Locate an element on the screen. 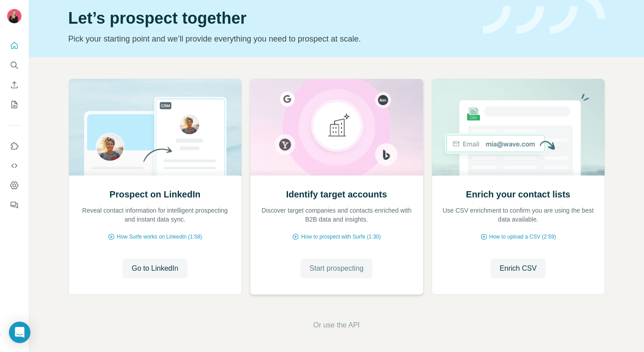  span: Go to LinkedIn is located at coordinates (155, 269).